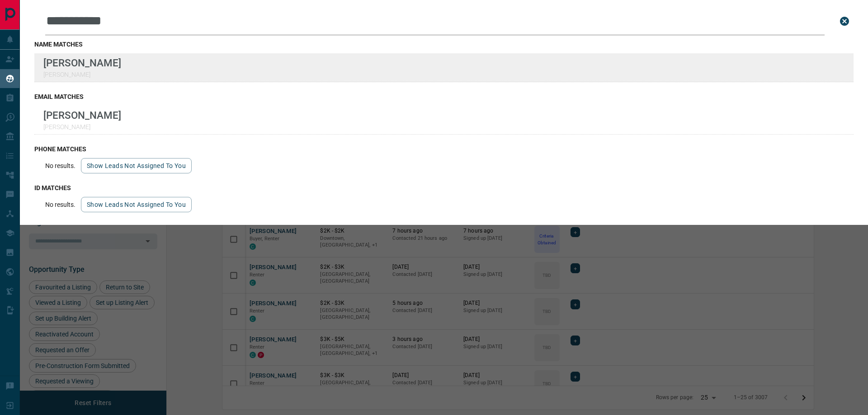 The image size is (868, 415). Describe the element at coordinates (444, 96) in the screenshot. I see `h3: email matches` at that location.